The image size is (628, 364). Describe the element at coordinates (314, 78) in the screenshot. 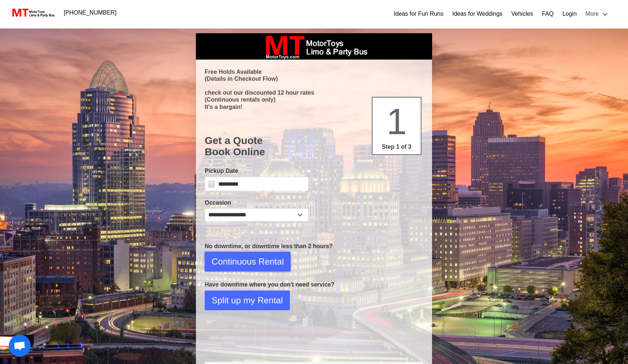

I see `p: (Details in Checkout Flow)` at that location.